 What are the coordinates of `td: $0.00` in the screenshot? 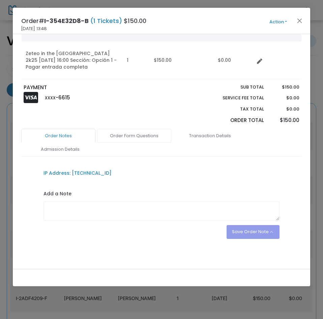 It's located at (234, 60).